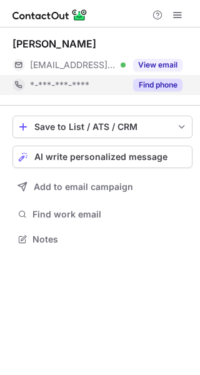 Image resolution: width=200 pixels, height=375 pixels. Describe the element at coordinates (103, 215) in the screenshot. I see `button: Find work email` at that location.